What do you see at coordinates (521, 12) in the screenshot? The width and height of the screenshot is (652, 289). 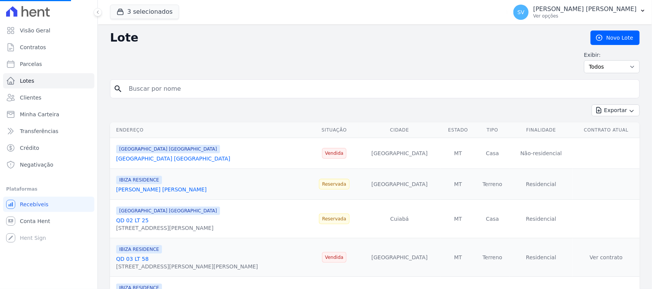 I see `span: SV` at bounding box center [521, 12].